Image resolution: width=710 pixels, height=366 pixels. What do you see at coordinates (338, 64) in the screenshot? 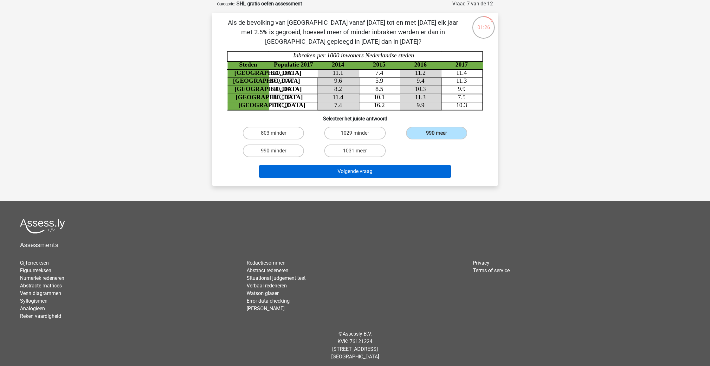
I see `tspan: 2014` at bounding box center [338, 64].